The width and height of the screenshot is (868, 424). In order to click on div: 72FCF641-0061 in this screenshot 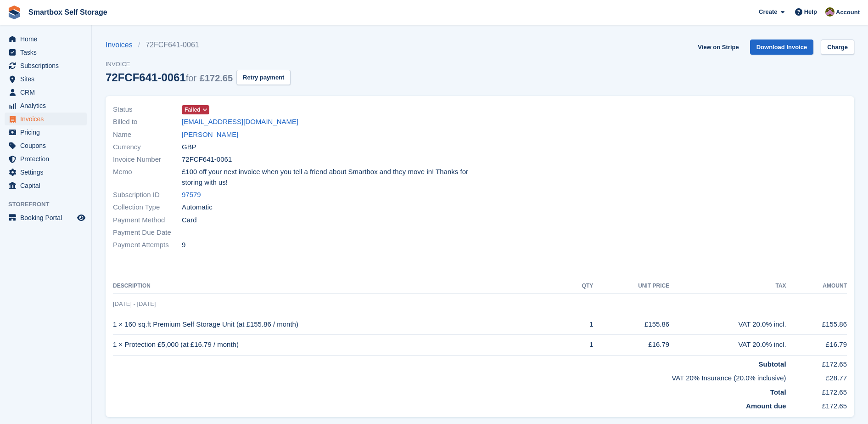, I will do `click(169, 77)`.